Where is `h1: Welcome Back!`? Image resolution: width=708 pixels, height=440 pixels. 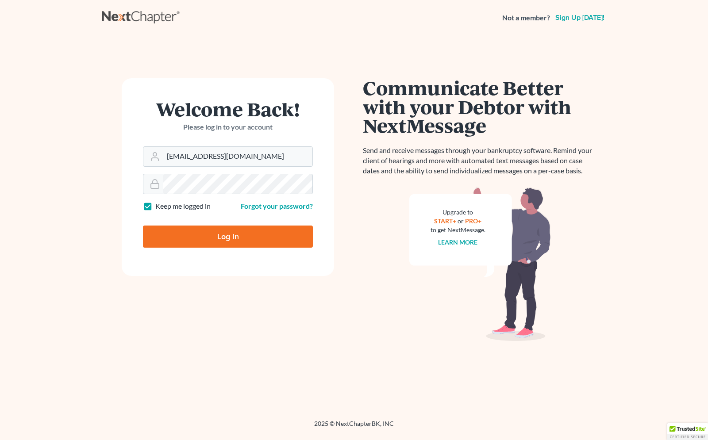
h1: Welcome Back! is located at coordinates (228, 109).